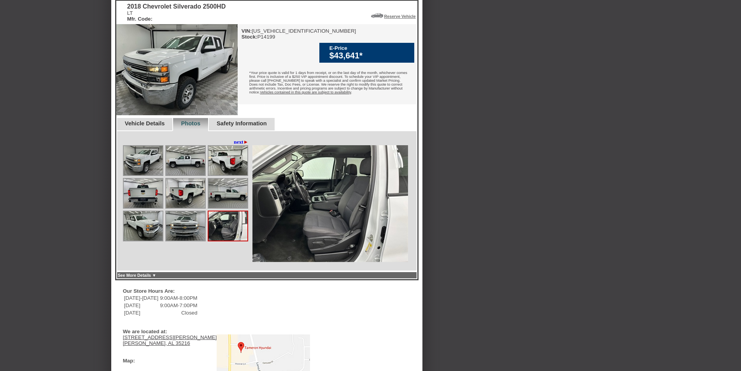 This screenshot has height=371, width=741. What do you see at coordinates (137, 275) in the screenshot?
I see `a: See More Details ▼` at bounding box center [137, 275].